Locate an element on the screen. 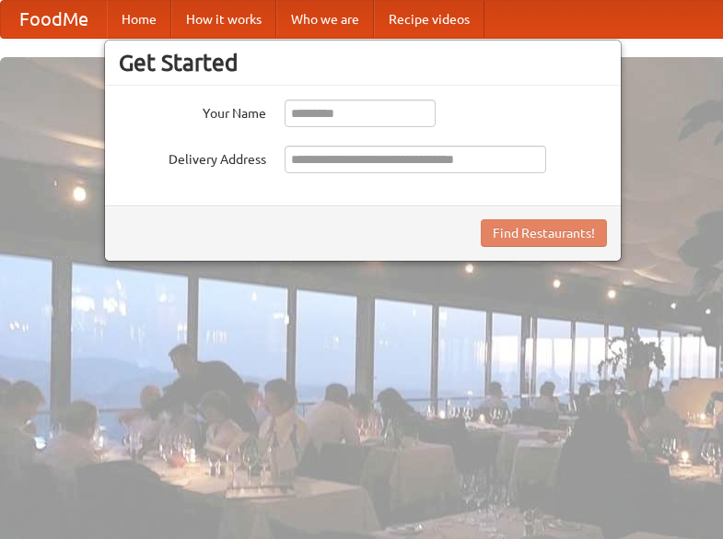 Image resolution: width=723 pixels, height=539 pixels. label: Your Name is located at coordinates (193, 111).